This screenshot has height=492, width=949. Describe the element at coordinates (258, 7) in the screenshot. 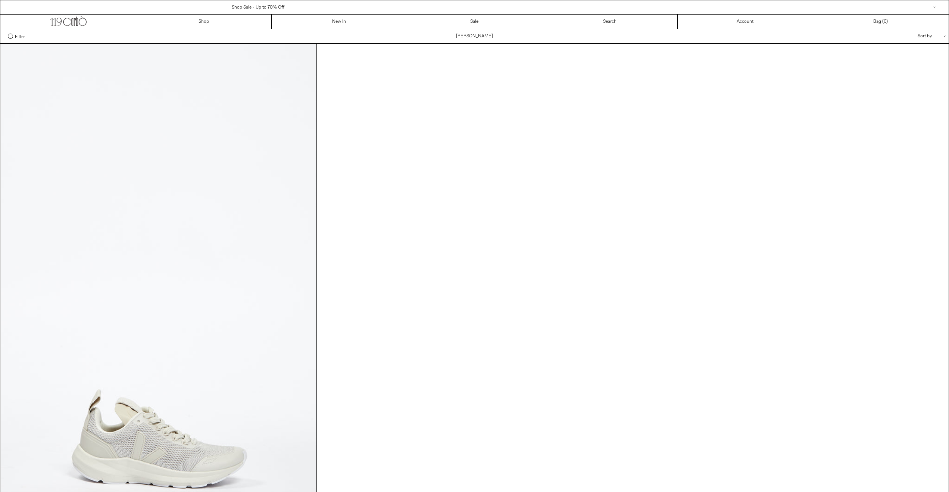

I see `a: Shop Sale - Up to 70% Off` at that location.